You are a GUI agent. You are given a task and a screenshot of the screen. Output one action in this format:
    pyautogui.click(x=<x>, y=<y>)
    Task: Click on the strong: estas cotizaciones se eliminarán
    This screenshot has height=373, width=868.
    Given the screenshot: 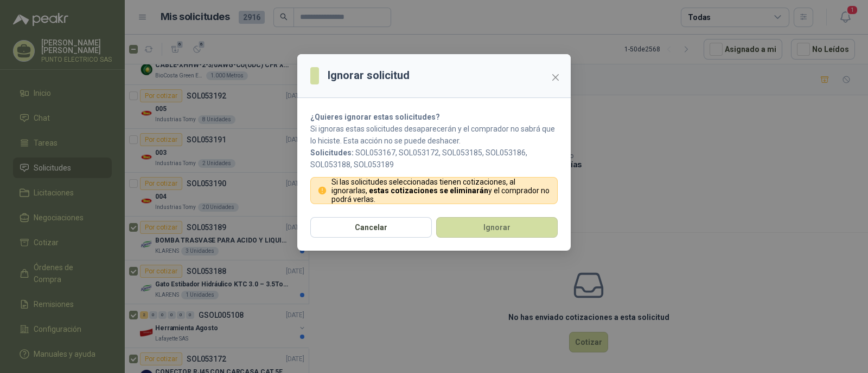 What is the action you would take?
    pyautogui.click(x=428, y=190)
    